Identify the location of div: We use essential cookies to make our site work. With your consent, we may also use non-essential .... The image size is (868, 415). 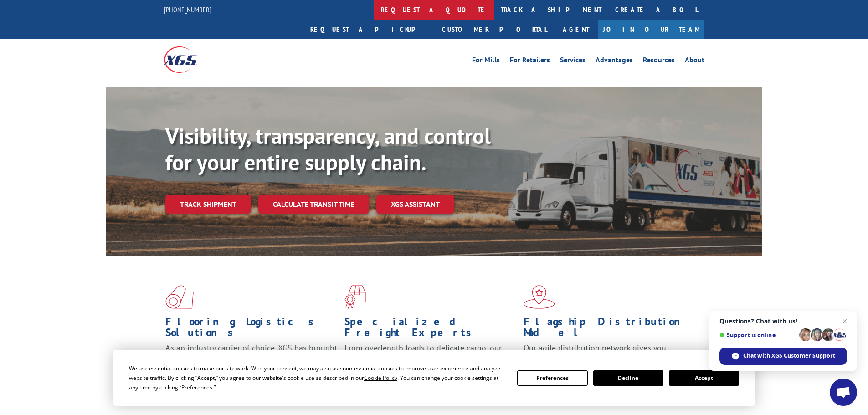
(318, 378).